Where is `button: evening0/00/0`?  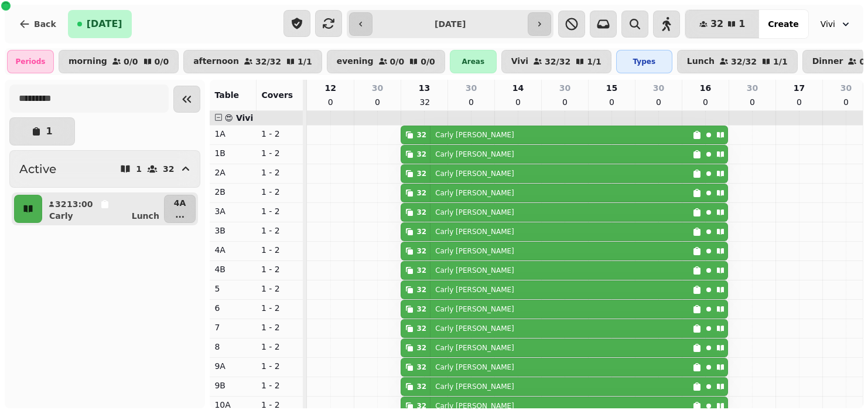 button: evening0/00/0 is located at coordinates (386, 61).